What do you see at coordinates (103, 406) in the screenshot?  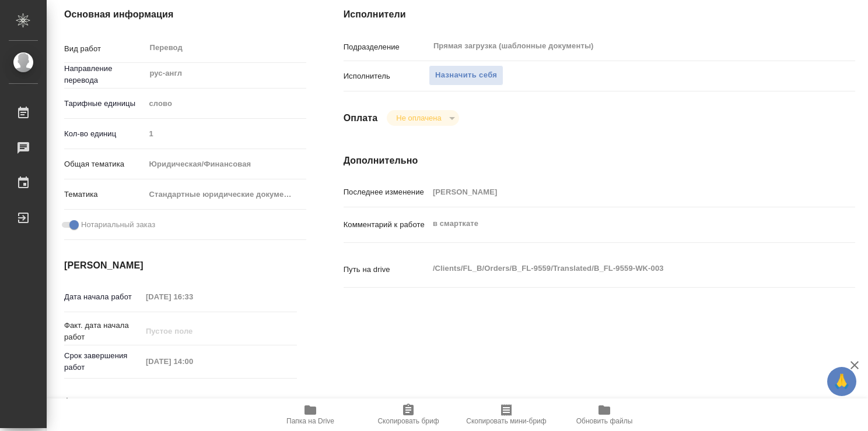 I see `p: Факт. срок заверш. работ` at bounding box center [103, 406].